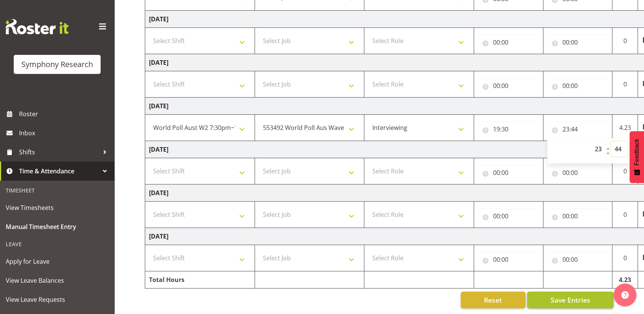  What do you see at coordinates (57, 262) in the screenshot?
I see `span: Apply for Leave` at bounding box center [57, 262].